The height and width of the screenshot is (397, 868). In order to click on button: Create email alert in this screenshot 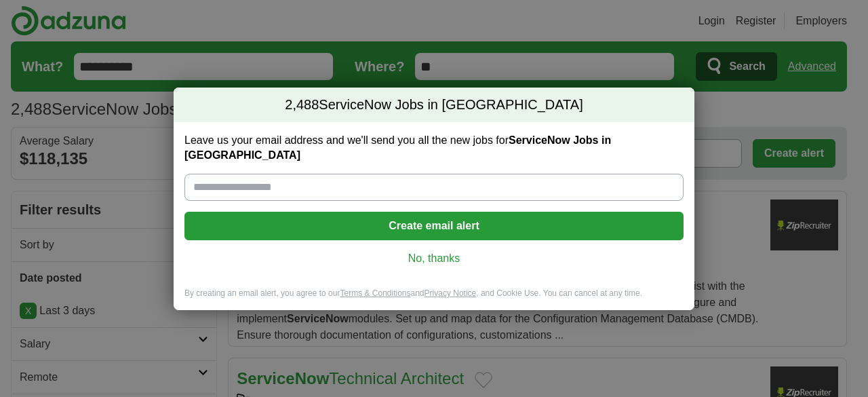, I will do `click(434, 226)`.